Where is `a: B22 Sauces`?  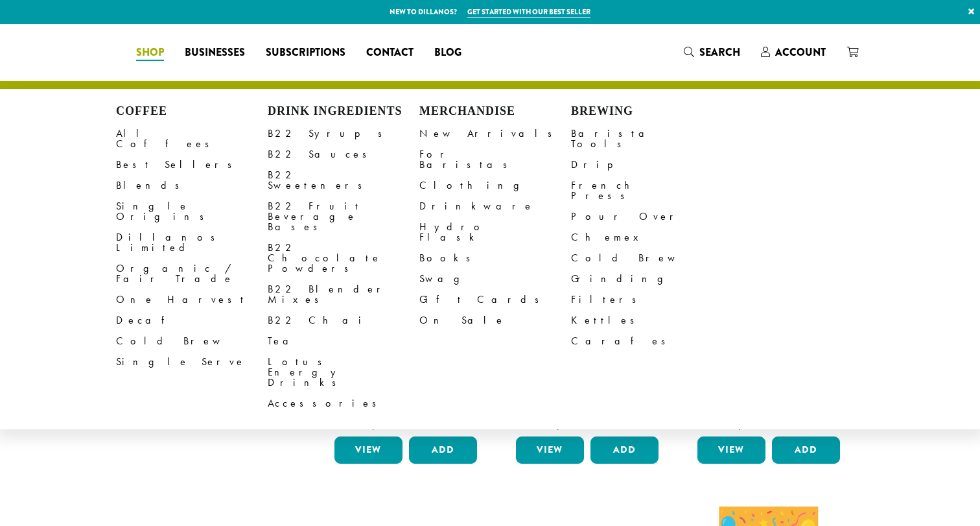
a: B22 Sauces is located at coordinates (344, 154).